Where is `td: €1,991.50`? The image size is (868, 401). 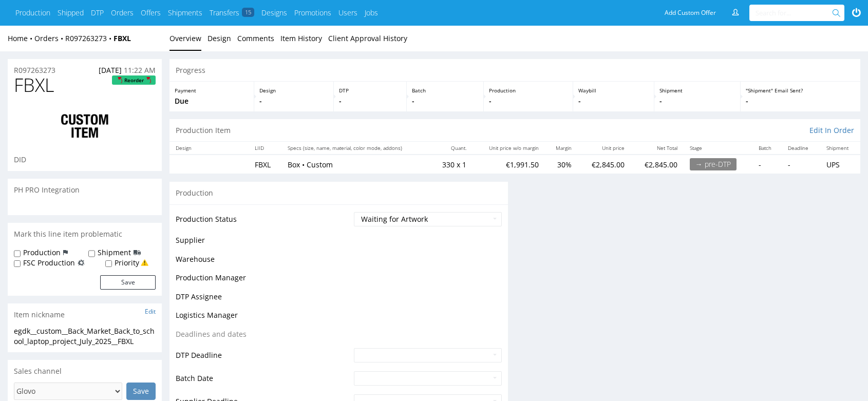
td: €1,991.50 is located at coordinates (509, 164).